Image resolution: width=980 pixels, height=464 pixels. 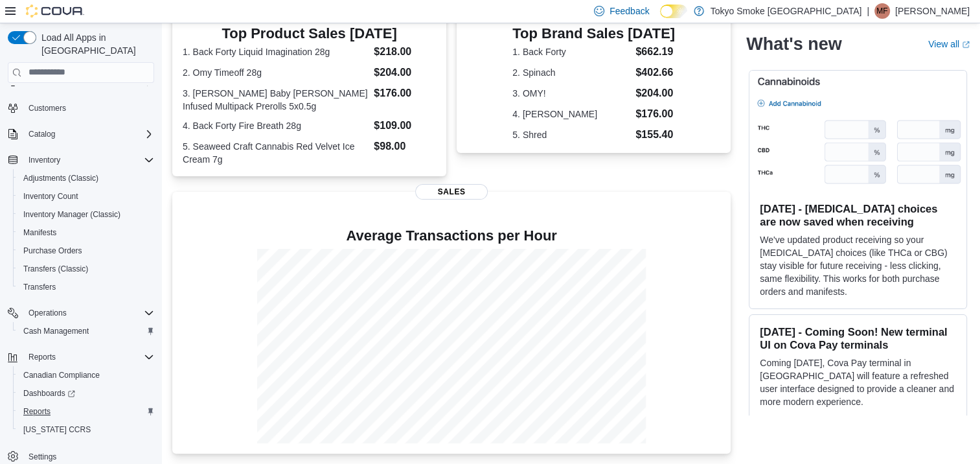 What do you see at coordinates (86, 269) in the screenshot?
I see `button: Transfers (Classic)` at bounding box center [86, 269].